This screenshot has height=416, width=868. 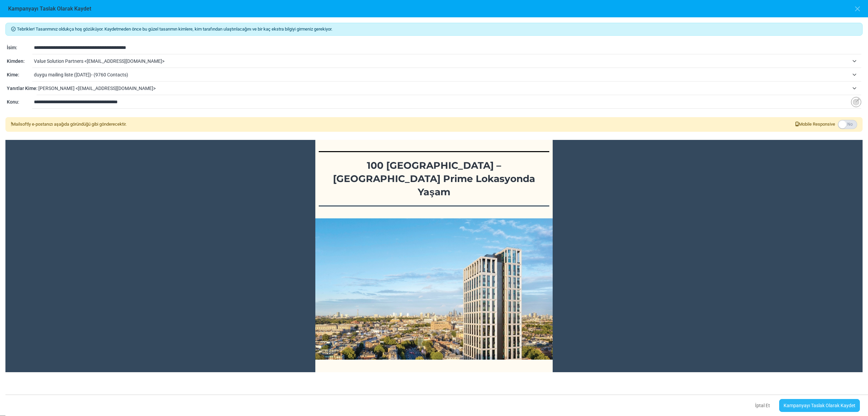 I want to click on div: Mailsoftly e-postanızı aşağıda göründüğü gibi gönderecektir., so click(x=69, y=124).